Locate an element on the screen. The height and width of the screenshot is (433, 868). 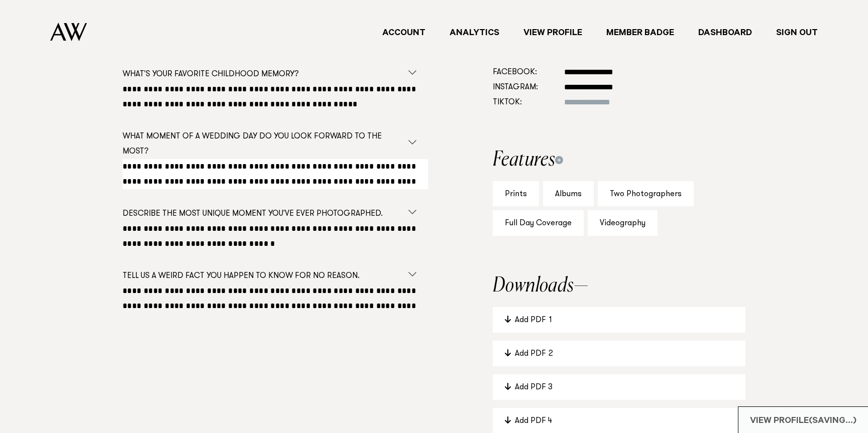
div: Add PDF 3 is located at coordinates (624, 388).